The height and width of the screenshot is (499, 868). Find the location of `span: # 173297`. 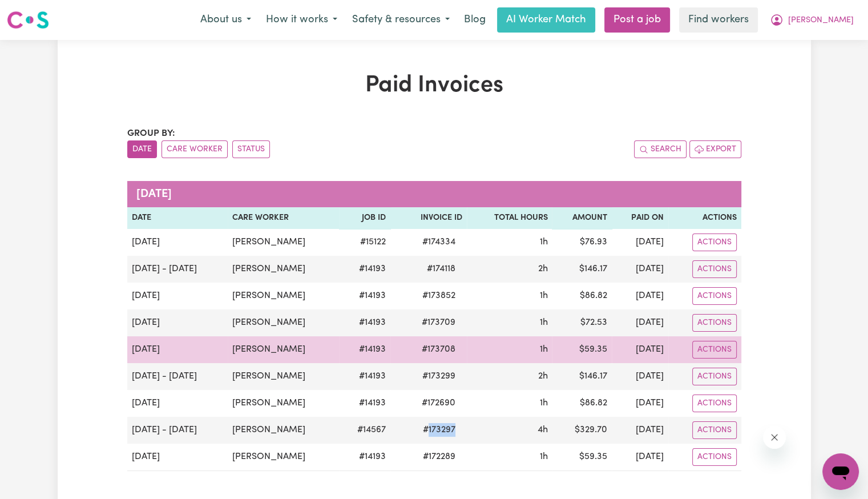

span: # 173297 is located at coordinates (438, 430).